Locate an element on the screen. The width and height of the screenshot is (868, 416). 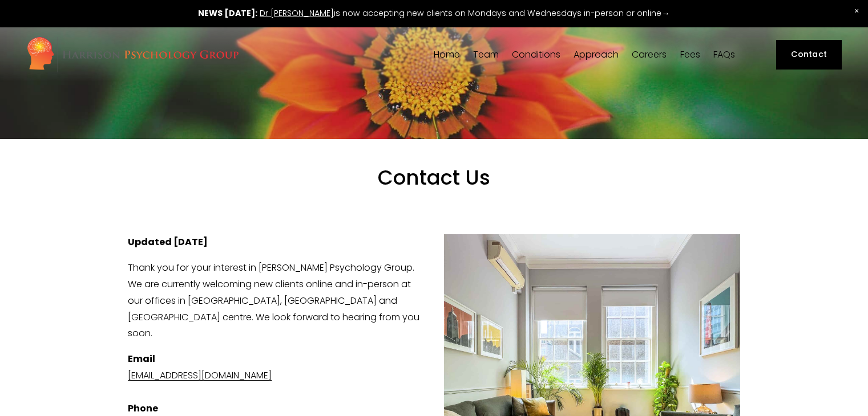
a: Contact is located at coordinates (809, 55).